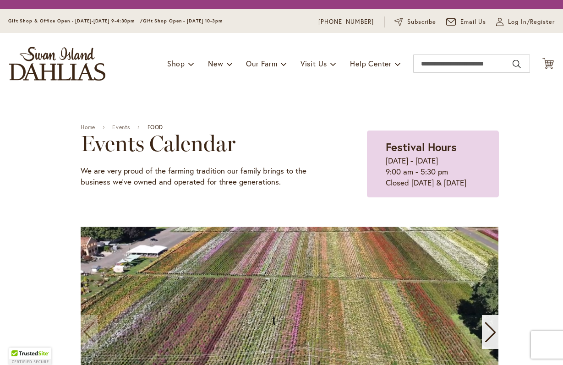 The width and height of the screenshot is (563, 365). What do you see at coordinates (87, 127) in the screenshot?
I see `a: Home` at bounding box center [87, 127].